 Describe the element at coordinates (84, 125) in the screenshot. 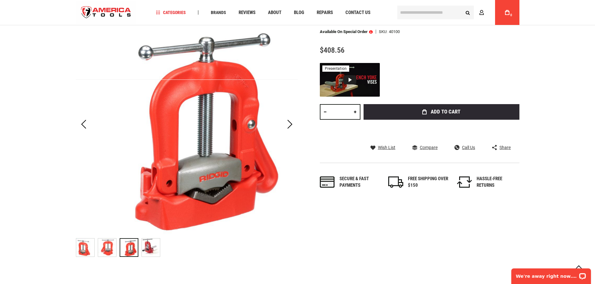

I see `div: Previous` at that location.